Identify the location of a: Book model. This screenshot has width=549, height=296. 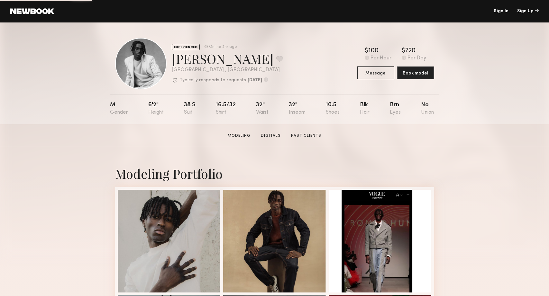
(415, 73).